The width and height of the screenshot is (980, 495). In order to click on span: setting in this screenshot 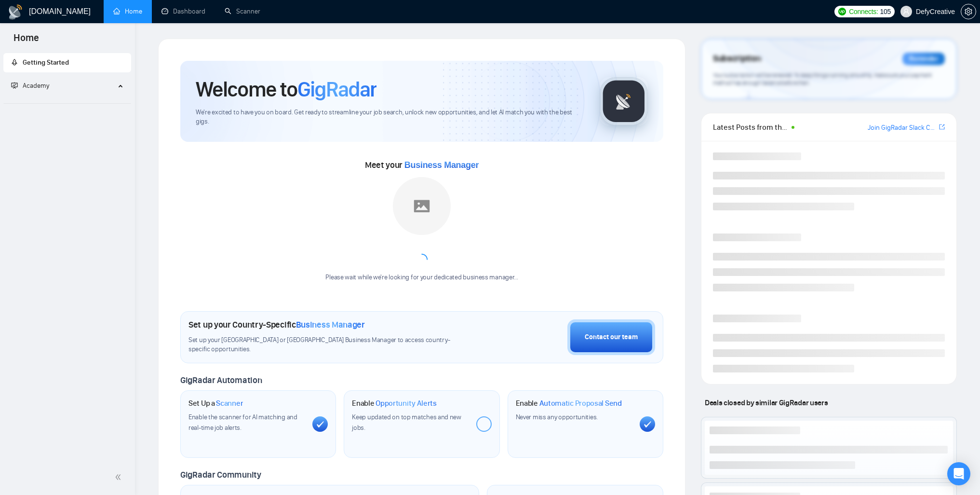, I will do `click(969, 12)`.